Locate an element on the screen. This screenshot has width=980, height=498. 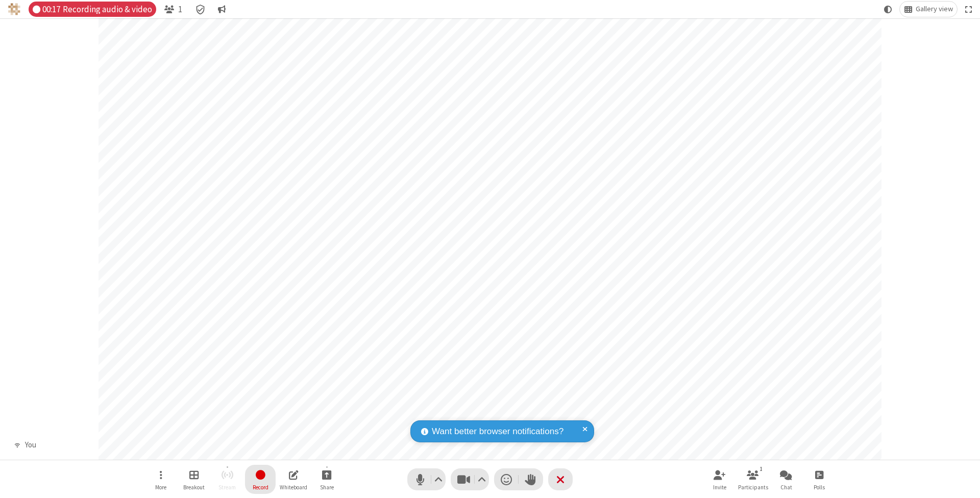
span: Participants is located at coordinates (753, 487).